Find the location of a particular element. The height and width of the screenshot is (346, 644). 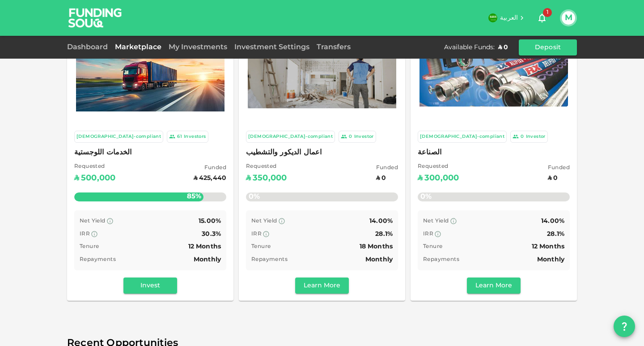

button: M is located at coordinates (568, 18).